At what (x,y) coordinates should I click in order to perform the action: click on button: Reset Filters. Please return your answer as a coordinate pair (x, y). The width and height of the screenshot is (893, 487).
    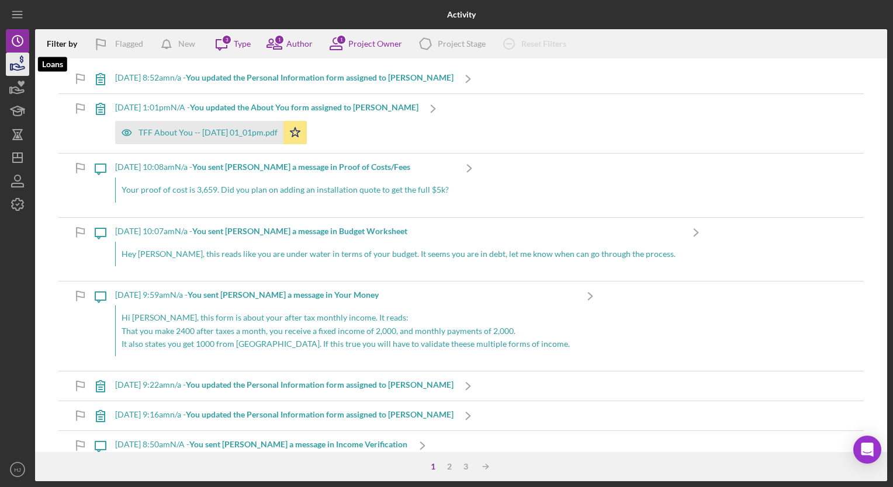
    Looking at the image, I should click on (536, 44).